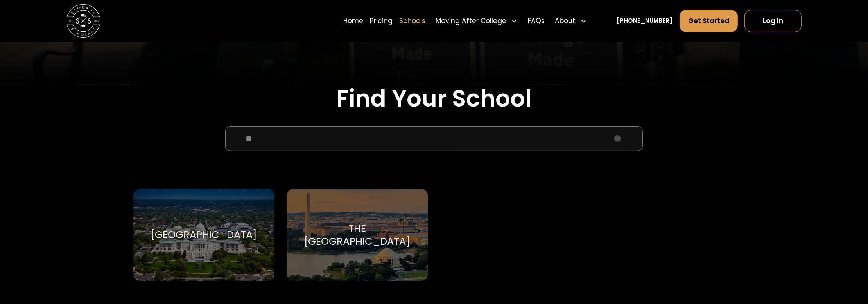 The height and width of the screenshot is (304, 868). I want to click on a: Pricing, so click(381, 21).